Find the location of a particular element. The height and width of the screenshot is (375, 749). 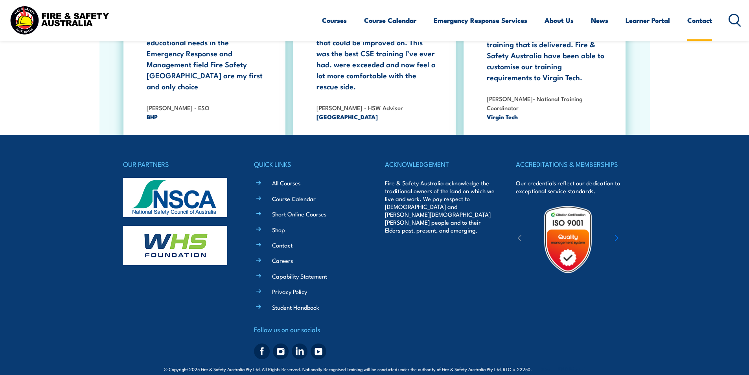

h4: Follow us on our socials is located at coordinates (309, 329).